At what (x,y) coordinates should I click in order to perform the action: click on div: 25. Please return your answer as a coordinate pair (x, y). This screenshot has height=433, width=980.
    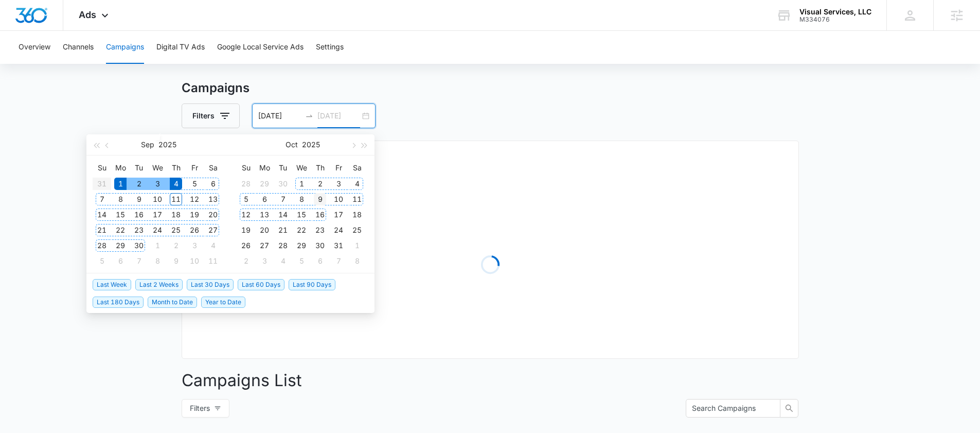
    Looking at the image, I should click on (357, 230).